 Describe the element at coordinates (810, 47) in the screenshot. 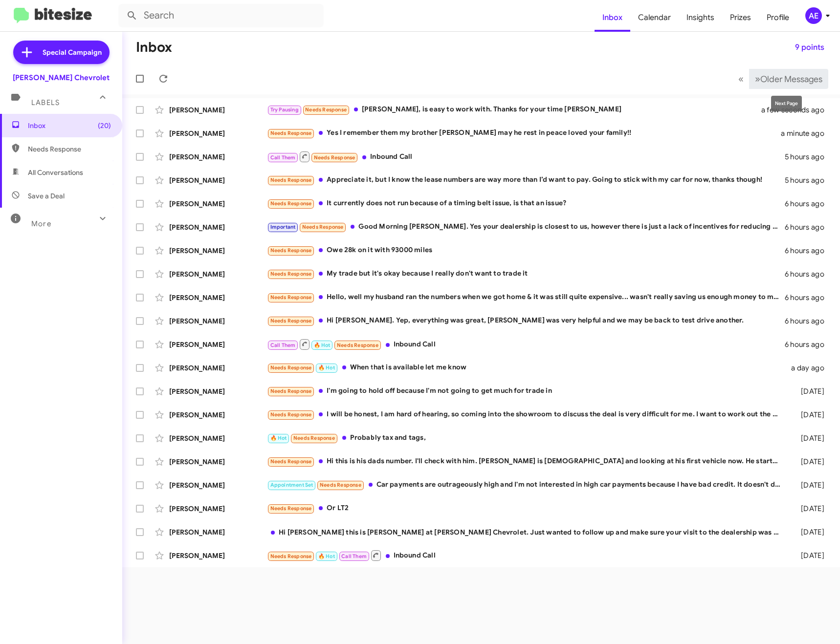

I see `button: 9 points` at that location.